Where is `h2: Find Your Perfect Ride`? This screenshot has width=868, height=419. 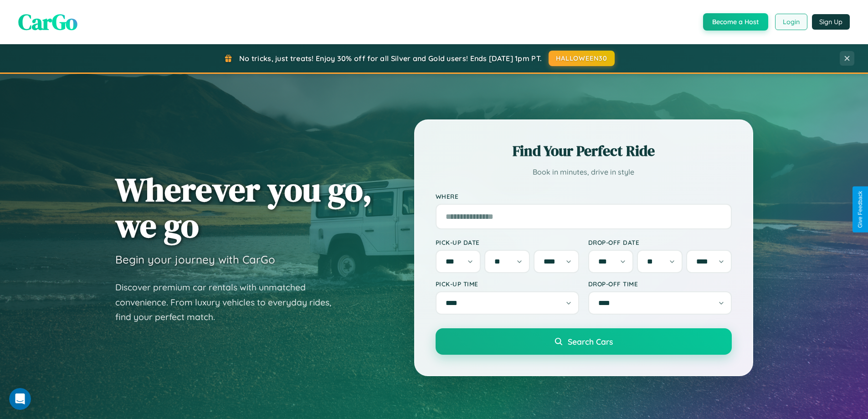
h2: Find Your Perfect Ride is located at coordinates (584, 151).